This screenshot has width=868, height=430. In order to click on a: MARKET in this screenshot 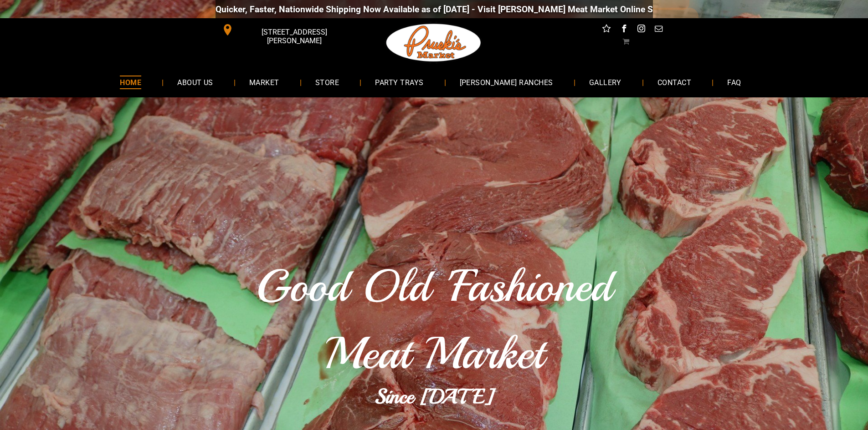, I will do `click(264, 82)`.